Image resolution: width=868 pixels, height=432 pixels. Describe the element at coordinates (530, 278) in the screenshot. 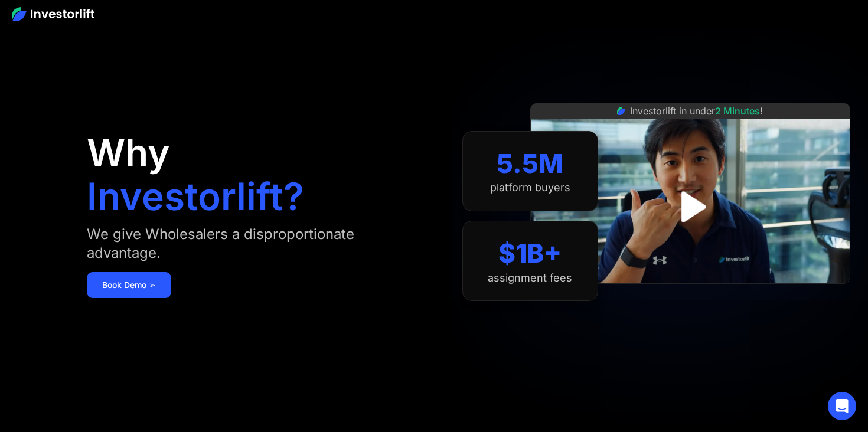

I see `div: assignment fees` at that location.